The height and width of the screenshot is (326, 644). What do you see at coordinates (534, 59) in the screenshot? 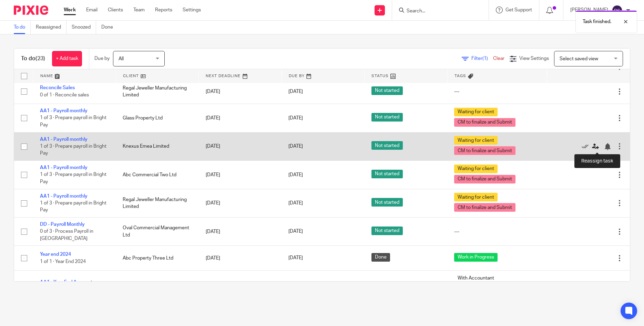
I see `span: View Settings` at bounding box center [534, 59].